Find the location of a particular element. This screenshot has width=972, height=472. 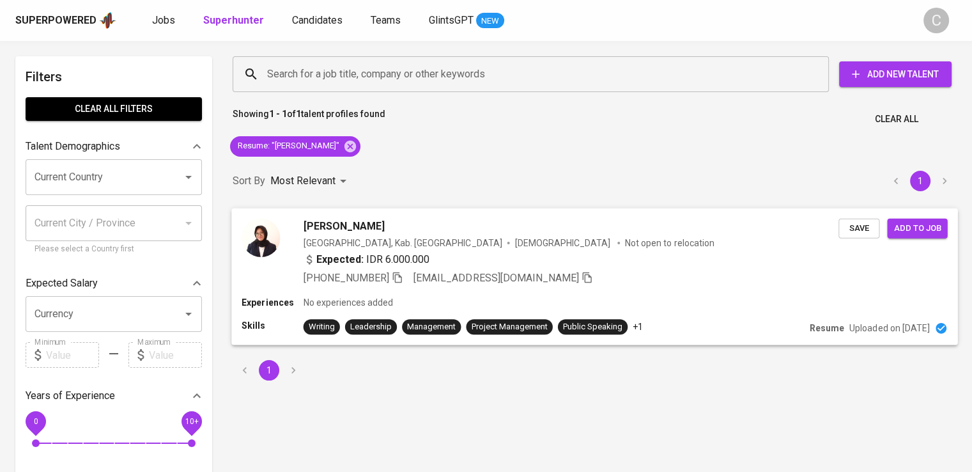

img: 2e7959b85f9a4620963a2c1adbb1c5dd.jpg is located at coordinates (261, 237).